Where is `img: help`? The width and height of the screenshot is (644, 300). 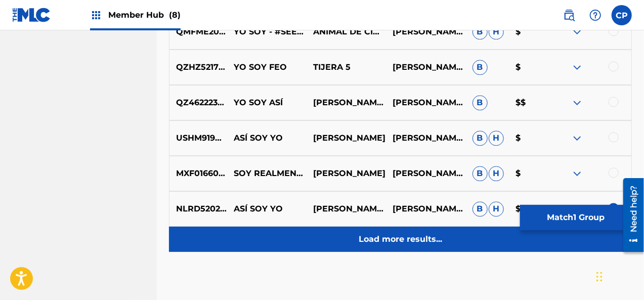
img: help is located at coordinates (595, 15).